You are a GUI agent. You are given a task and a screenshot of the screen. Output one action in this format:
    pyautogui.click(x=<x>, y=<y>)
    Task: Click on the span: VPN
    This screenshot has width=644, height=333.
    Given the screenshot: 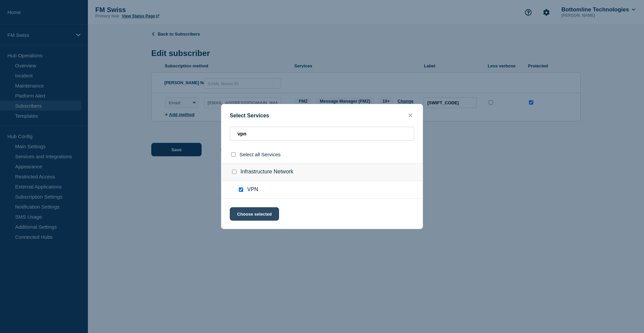 What is the action you would take?
    pyautogui.click(x=252, y=190)
    